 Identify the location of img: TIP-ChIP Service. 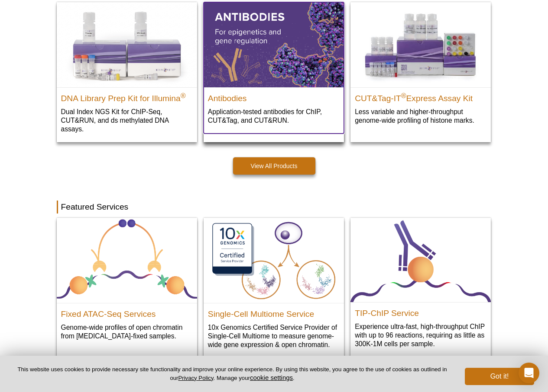
(420, 261).